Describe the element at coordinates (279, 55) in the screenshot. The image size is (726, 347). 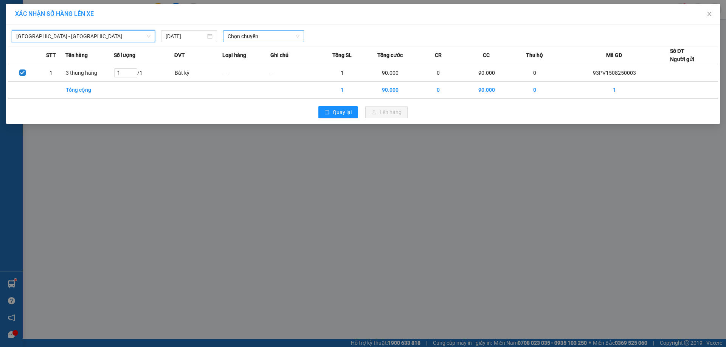
I see `span: Ghi chú` at that location.